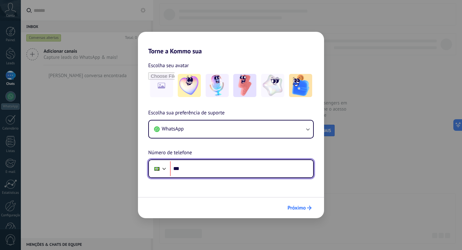  I want to click on span: Escolha sua preferência de suporte, so click(187, 113).